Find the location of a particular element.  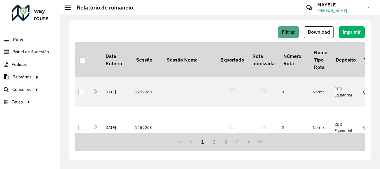

th: Sessão Nome is located at coordinates (189, 60).